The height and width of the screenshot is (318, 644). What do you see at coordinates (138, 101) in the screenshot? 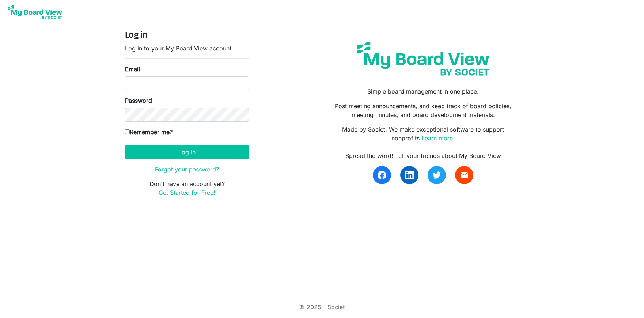
I see `label: Password` at bounding box center [138, 101].